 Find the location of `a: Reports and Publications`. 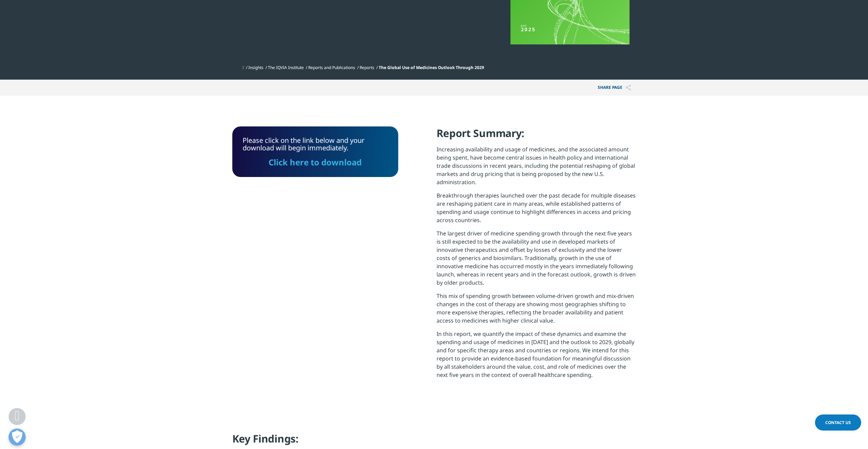

a: Reports and Publications is located at coordinates (332, 67).